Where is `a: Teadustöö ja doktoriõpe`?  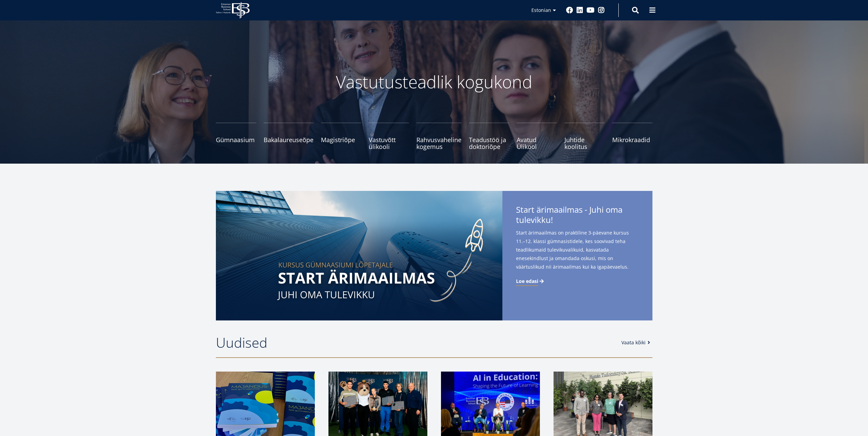 a: Teadustöö ja doktoriõpe is located at coordinates (489, 136).